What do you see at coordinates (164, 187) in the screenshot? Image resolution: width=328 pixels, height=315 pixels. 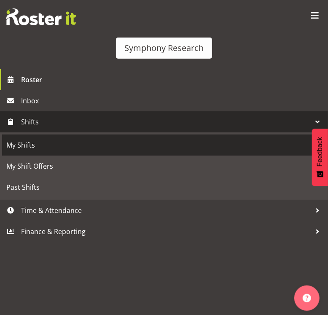 I see `span: Past Shifts` at bounding box center [164, 187].